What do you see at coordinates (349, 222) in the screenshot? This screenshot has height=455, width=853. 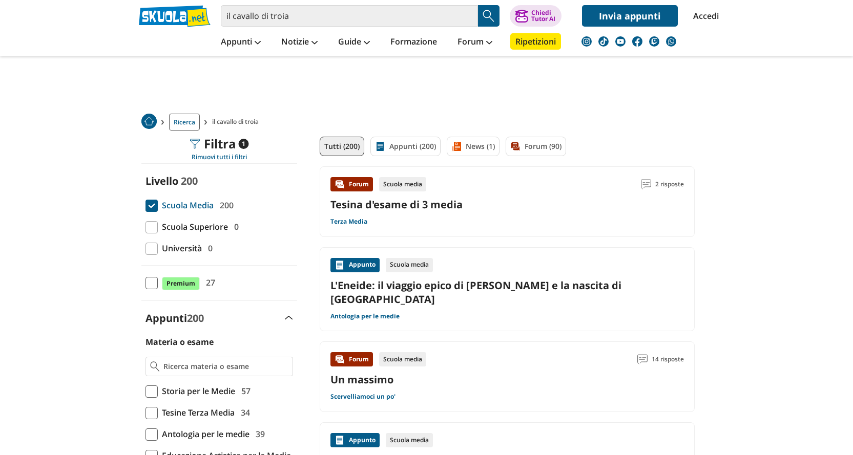 I see `a: Terza Media` at bounding box center [349, 222].